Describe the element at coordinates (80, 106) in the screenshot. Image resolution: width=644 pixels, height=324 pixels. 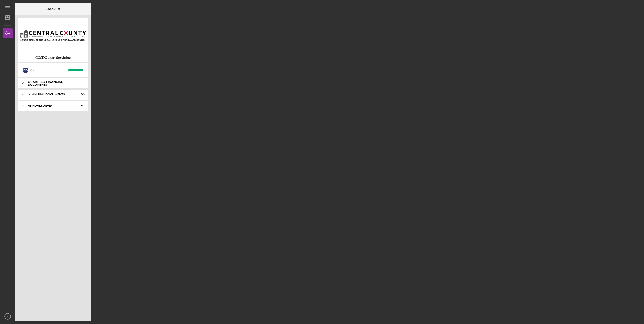
I see `div: 1 / 1` at that location.